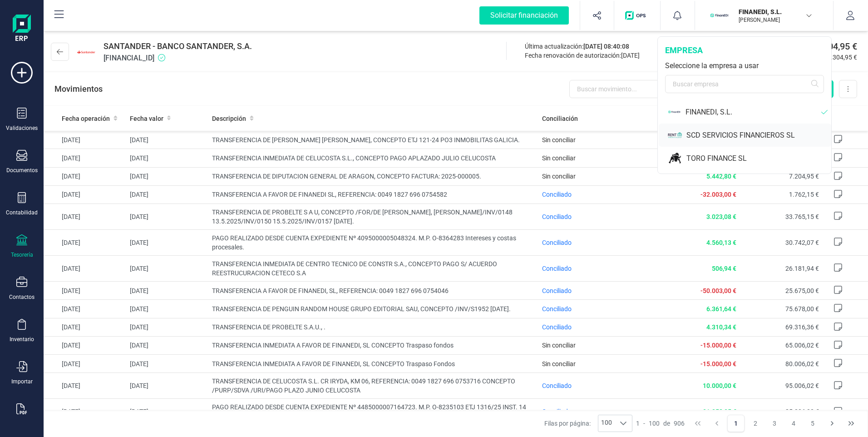  What do you see at coordinates (841, 58) in the screenshot?
I see `span: 17.304,95 €` at bounding box center [841, 58].